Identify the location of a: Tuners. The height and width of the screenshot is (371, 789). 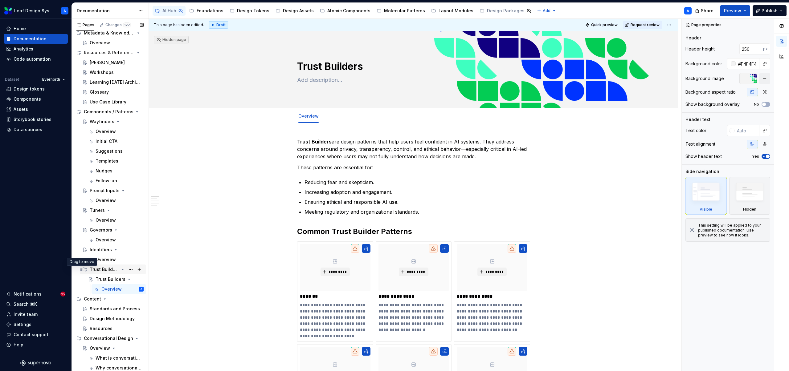
(113, 211).